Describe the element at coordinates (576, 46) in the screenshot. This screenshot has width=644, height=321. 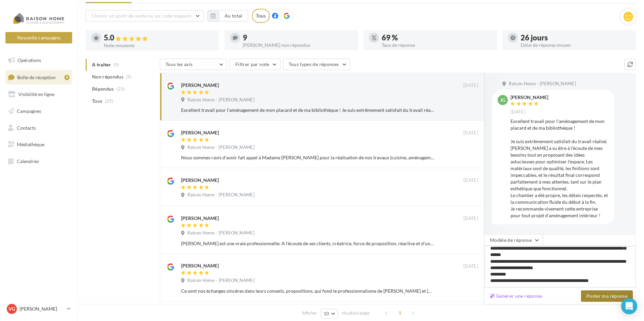
I see `div: Délai de réponse moyen` at that location.